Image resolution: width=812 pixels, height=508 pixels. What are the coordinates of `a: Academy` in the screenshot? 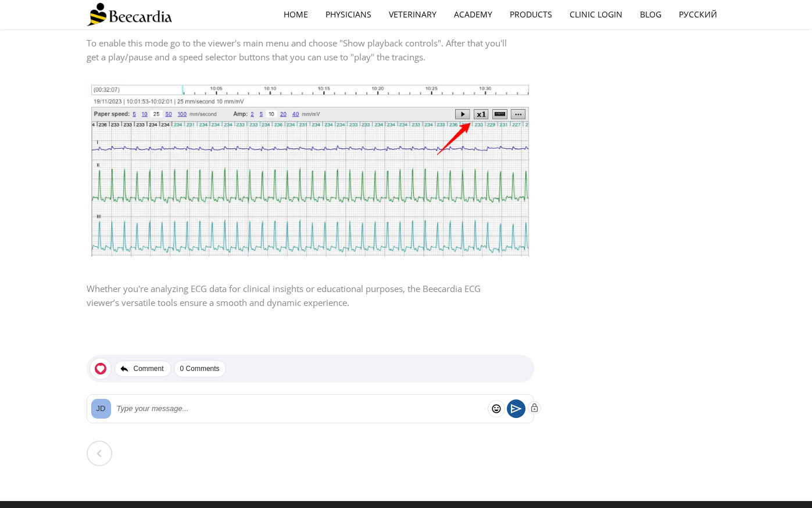 It's located at (473, 15).